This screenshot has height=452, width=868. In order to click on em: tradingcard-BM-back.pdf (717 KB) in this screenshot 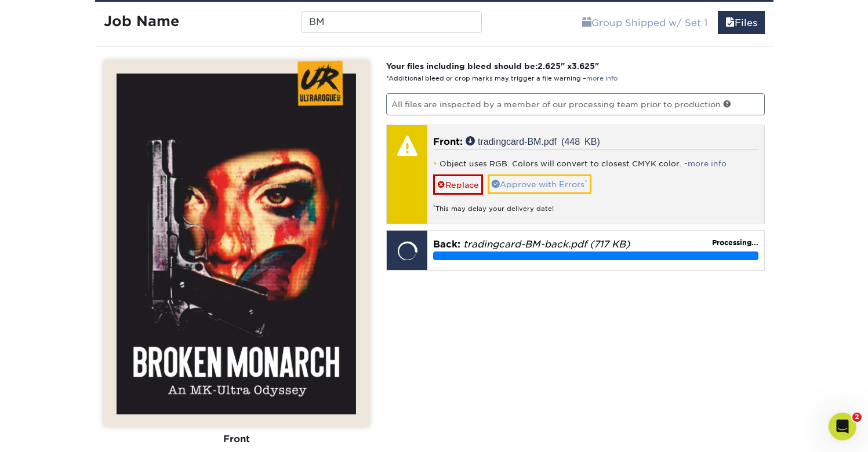, I will do `click(546, 244)`.